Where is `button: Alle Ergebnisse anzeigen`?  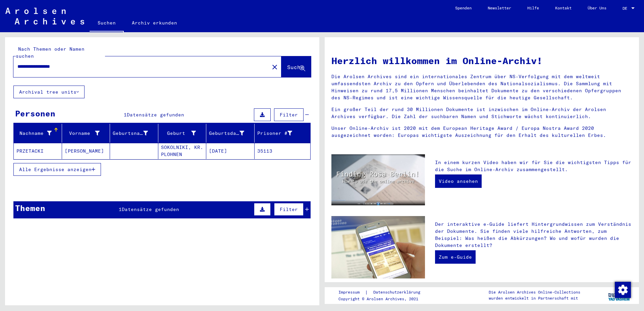
button: Alle Ergebnisse anzeigen is located at coordinates (57, 170).